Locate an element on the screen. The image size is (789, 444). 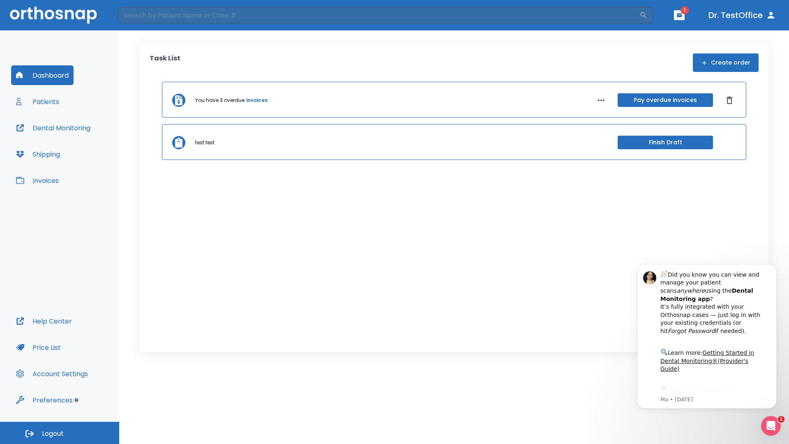
button: Dental Monitoring is located at coordinates (53, 128).